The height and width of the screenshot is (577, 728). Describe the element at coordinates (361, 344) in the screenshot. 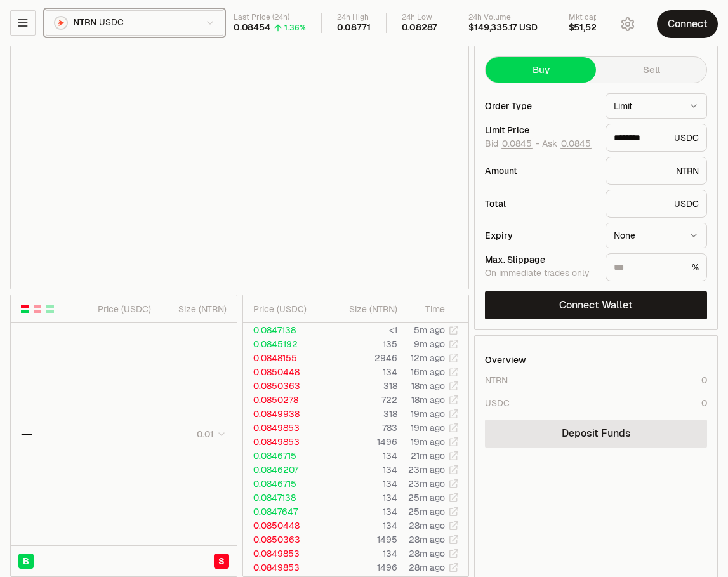

I see `td: 135` at that location.